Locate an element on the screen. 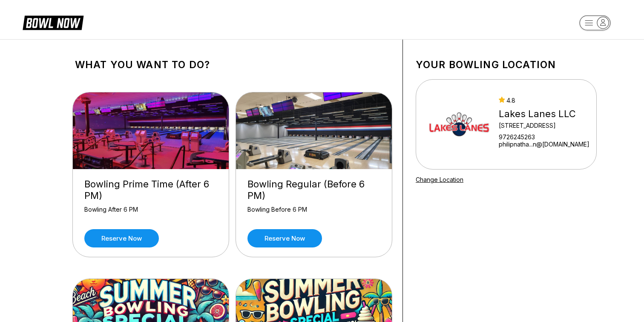 The height and width of the screenshot is (322, 644). div: Bowling Before 6 PM is located at coordinates (314, 213).